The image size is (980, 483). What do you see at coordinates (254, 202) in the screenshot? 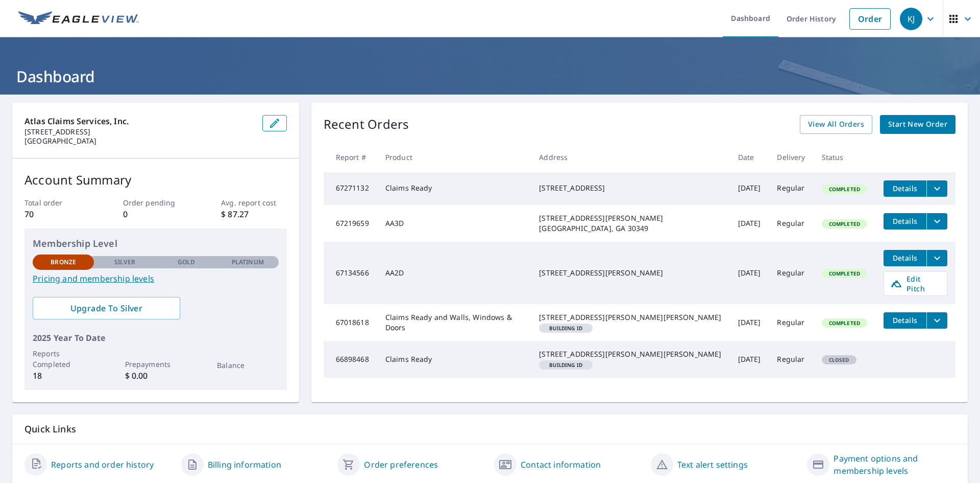
I see `p: Avg. report cost` at bounding box center [254, 202].